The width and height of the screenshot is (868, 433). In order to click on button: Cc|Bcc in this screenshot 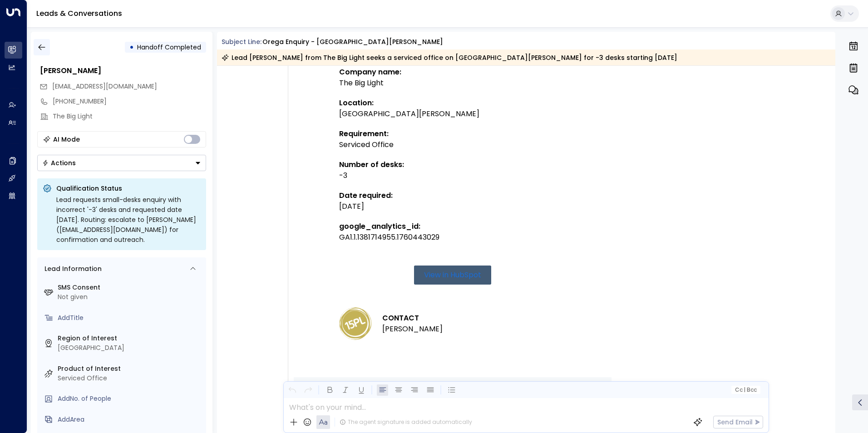, I will do `click(745, 390)`.